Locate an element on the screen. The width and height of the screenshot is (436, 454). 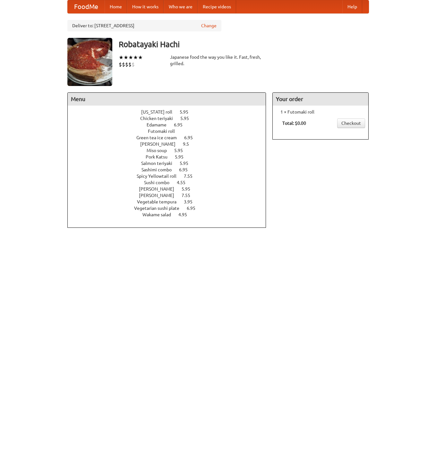
a: Home is located at coordinates (116, 7).